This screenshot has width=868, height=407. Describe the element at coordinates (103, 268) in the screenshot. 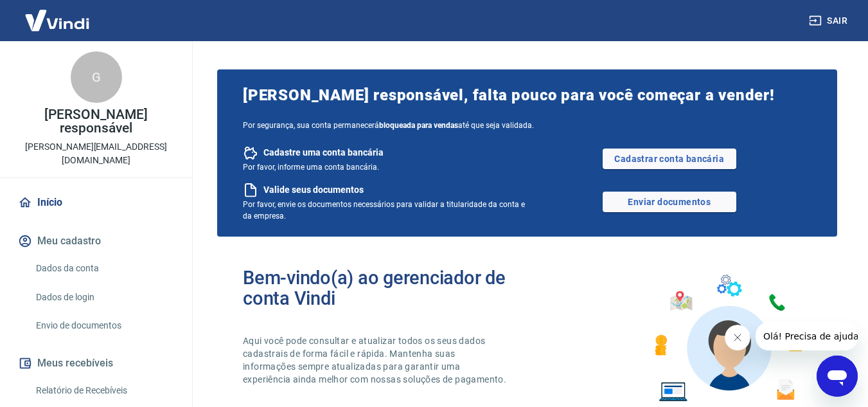

I see `a: Dados da conta` at that location.